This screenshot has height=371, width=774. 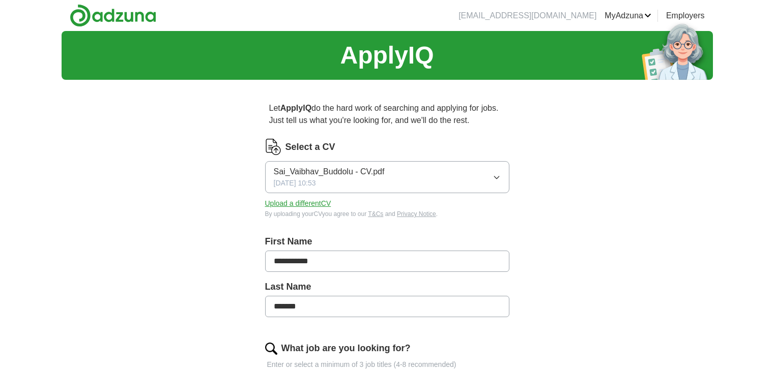 What do you see at coordinates (113, 15) in the screenshot?
I see `img: Adzuna logo` at bounding box center [113, 15].